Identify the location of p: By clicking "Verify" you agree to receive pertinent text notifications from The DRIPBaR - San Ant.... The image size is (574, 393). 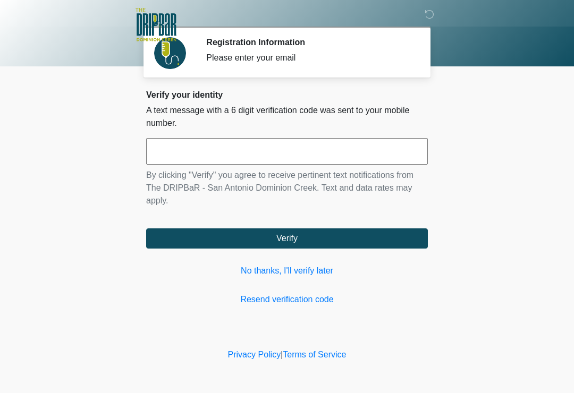
(287, 188).